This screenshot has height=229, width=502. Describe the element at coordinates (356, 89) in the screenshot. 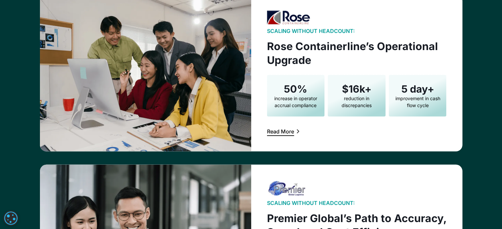

I see `h4: $16k+` at that location.